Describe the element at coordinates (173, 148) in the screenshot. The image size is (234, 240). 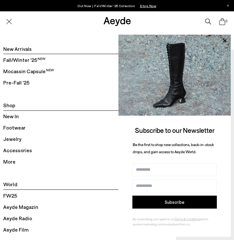
I see `span: Be the first to shop new collections, back-in-stock drops, and gain access to Aeyde World.` at that location.